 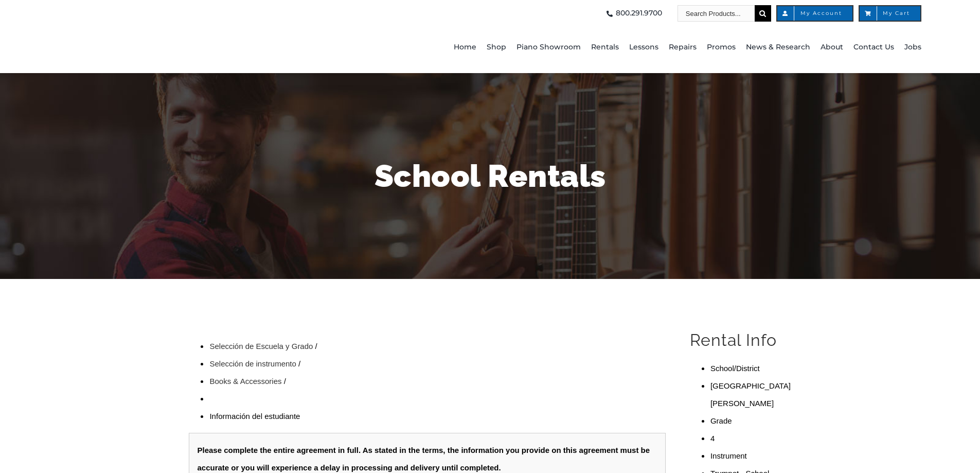 I want to click on a: Selección de Escuela y Grado, so click(x=260, y=346).